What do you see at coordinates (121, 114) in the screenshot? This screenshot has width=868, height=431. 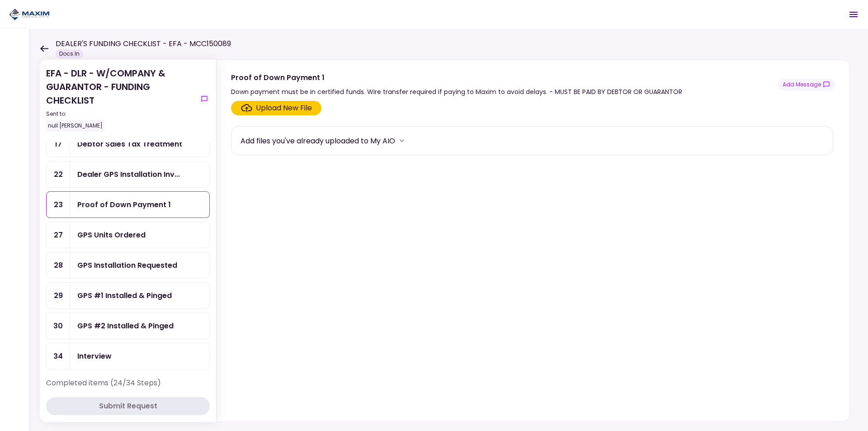 I see `div: Sent to:` at bounding box center [121, 114].